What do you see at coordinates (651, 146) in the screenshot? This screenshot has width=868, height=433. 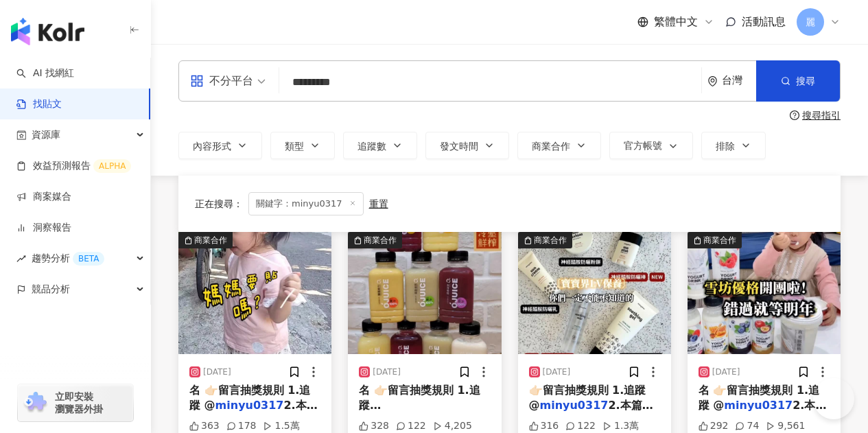 I see `button: 官方帳號` at bounding box center [651, 146].